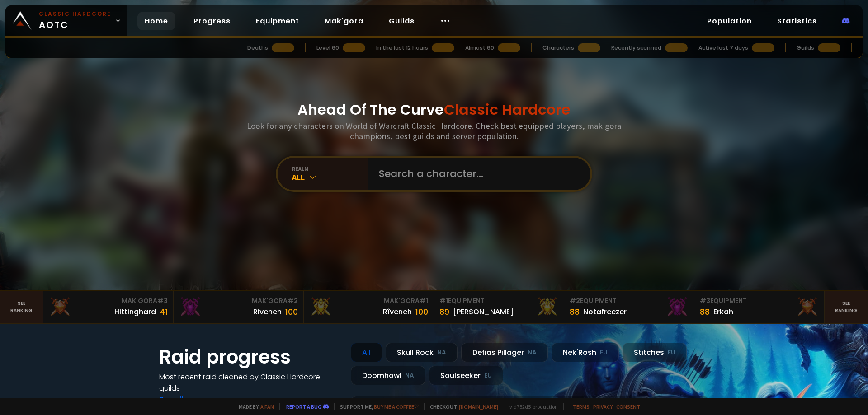 This screenshot has height=415, width=868. Describe the element at coordinates (507, 109) in the screenshot. I see `span: Classic Hardcore` at that location.